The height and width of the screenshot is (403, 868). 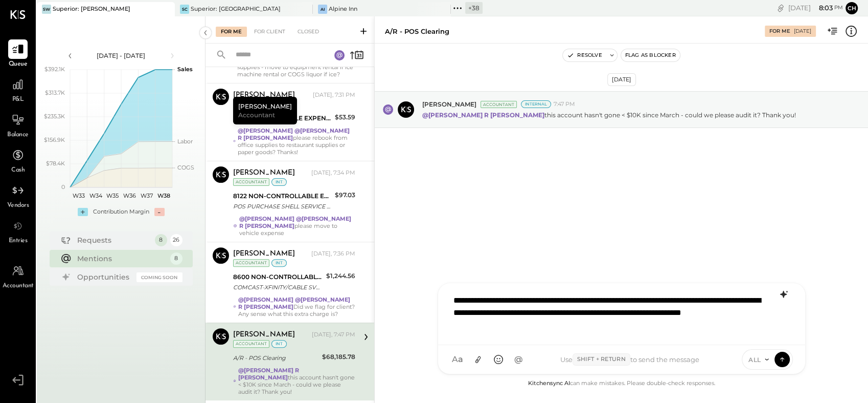 I want to click on text: $78.4K, so click(x=55, y=163).